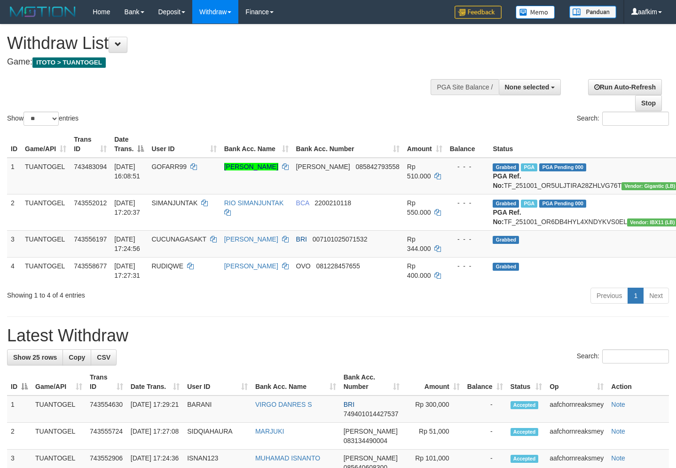 This screenshot has width=676, height=468. What do you see at coordinates (141, 293) in the screenshot?
I see `div: Showing 1 to 4 of 4 entries` at bounding box center [141, 293].